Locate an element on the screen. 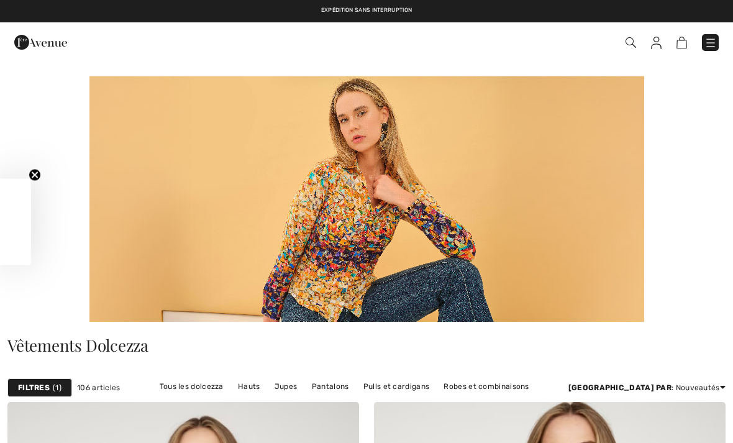 This screenshot has width=733, height=443. img: Vêtements Dolcezza – Canada | Magasinez la mode artistique chez 1ère Avenue is located at coordinates (366, 199).